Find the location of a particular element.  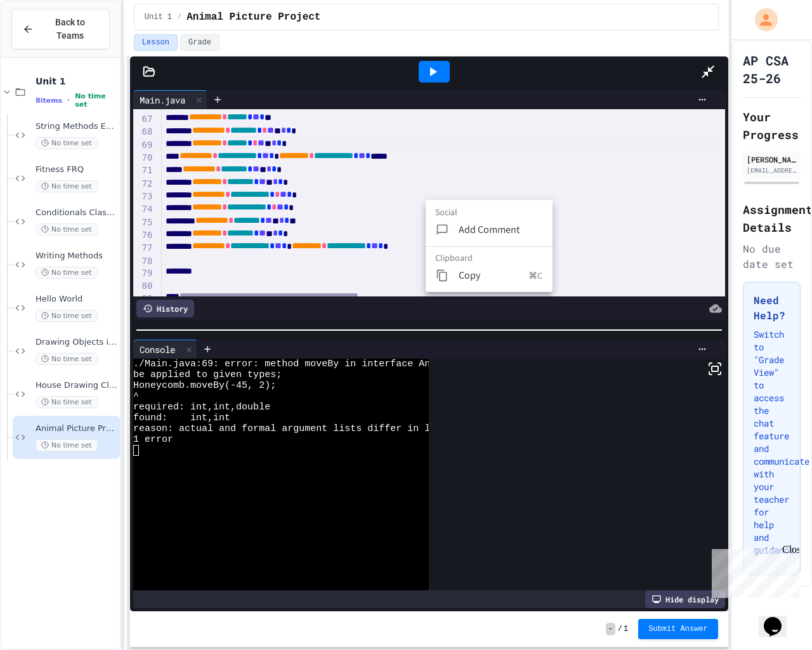

div: Chat with us now!Close is located at coordinates (47, 42).